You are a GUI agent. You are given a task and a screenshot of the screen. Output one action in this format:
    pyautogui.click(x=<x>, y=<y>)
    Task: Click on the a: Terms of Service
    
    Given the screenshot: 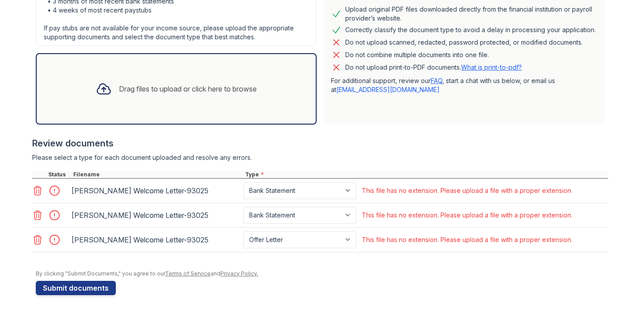 What is the action you would take?
    pyautogui.click(x=188, y=274)
    